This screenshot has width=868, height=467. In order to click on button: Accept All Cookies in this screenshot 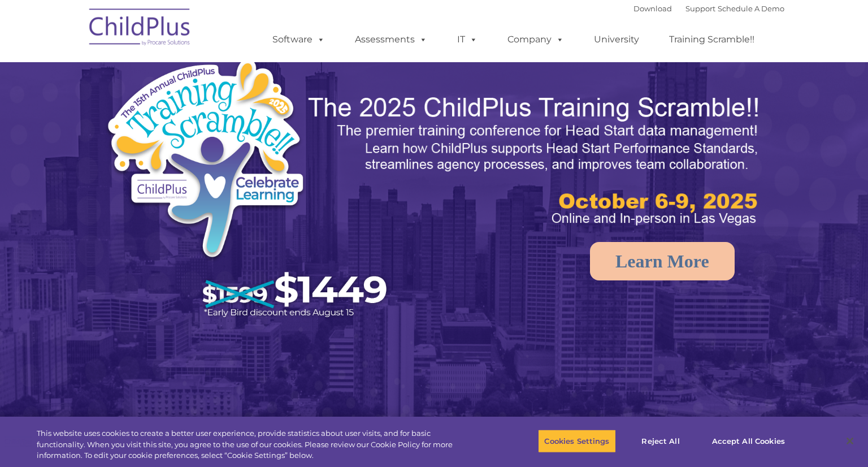, I will do `click(748, 440)`.